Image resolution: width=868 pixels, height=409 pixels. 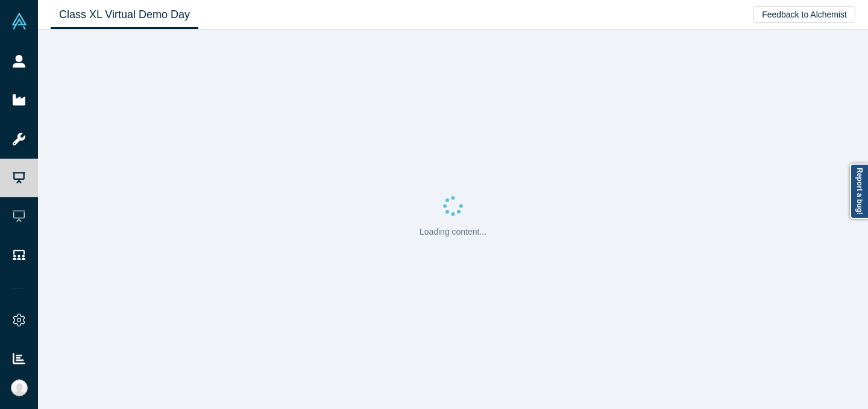 What do you see at coordinates (859, 191) in the screenshot?
I see `a: Report a bug!` at bounding box center [859, 191].